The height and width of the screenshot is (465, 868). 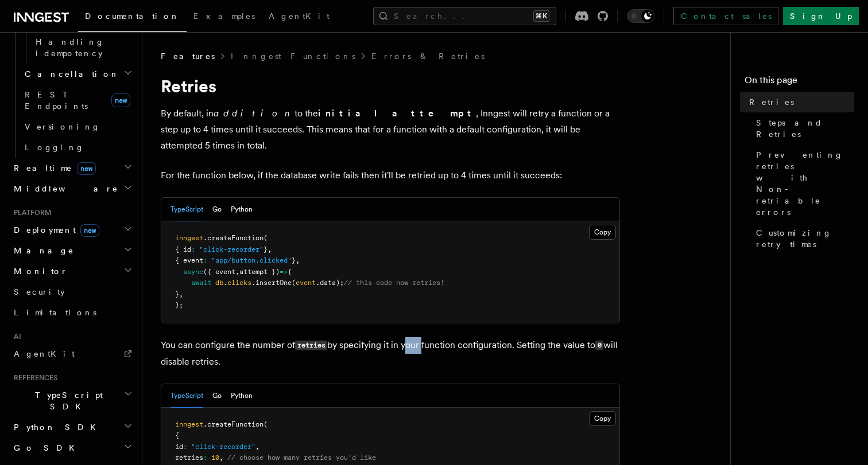 What do you see at coordinates (42, 251) in the screenshot?
I see `span: Manage` at bounding box center [42, 251].